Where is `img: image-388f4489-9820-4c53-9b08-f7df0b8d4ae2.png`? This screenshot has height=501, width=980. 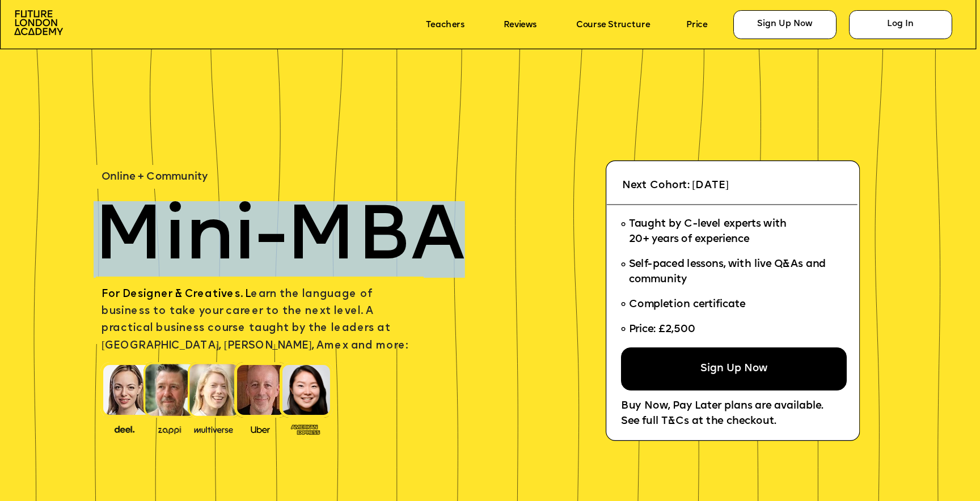 img: image-388f4489-9820-4c53-9b08-f7df0b8d4ae2.png is located at coordinates (125, 429).